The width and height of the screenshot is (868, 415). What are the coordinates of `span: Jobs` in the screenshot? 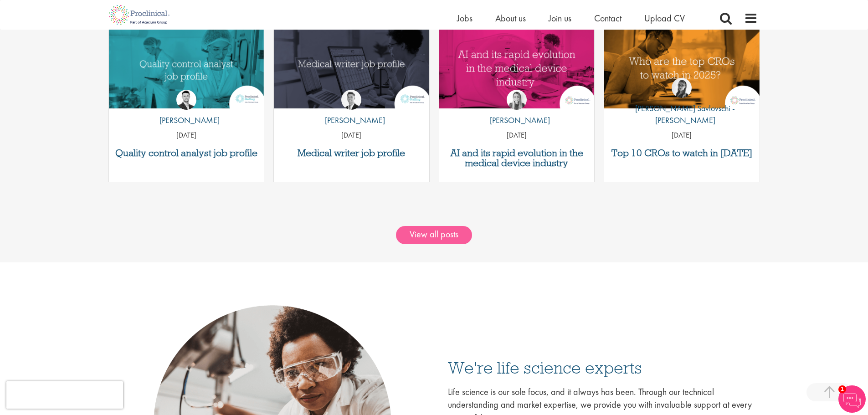 It's located at (465, 18).